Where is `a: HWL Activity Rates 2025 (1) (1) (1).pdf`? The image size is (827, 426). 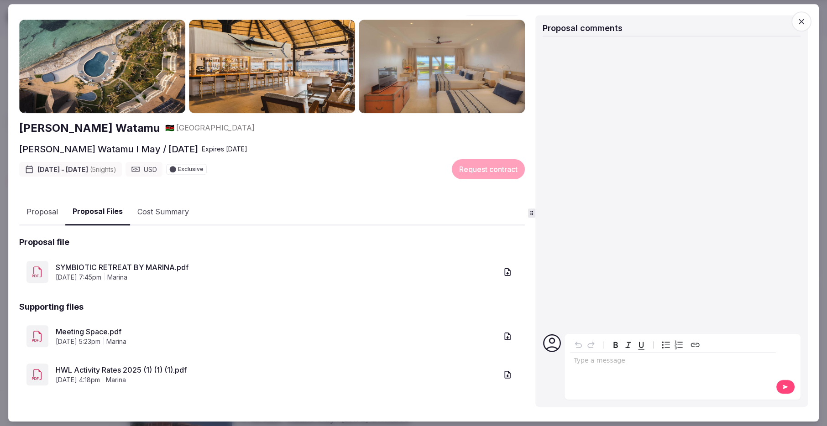
a: HWL Activity Rates 2025 (1) (1) (1).pdf is located at coordinates (277, 370).